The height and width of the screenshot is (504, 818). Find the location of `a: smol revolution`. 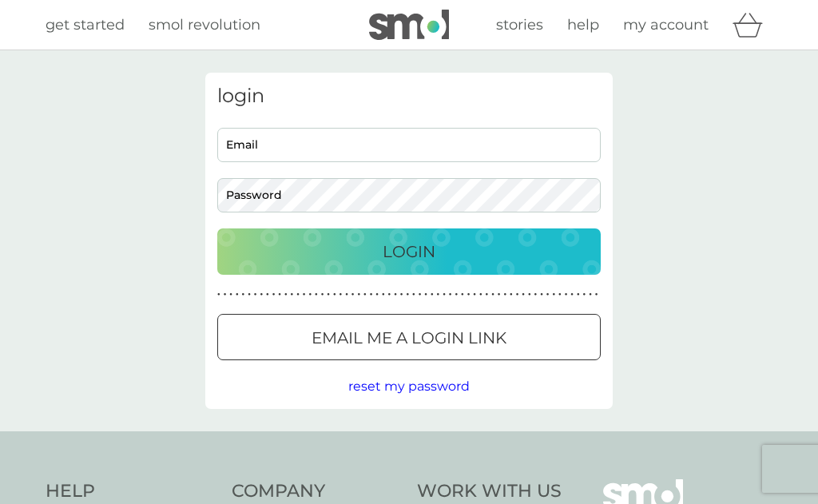

a: smol revolution is located at coordinates (204, 24).